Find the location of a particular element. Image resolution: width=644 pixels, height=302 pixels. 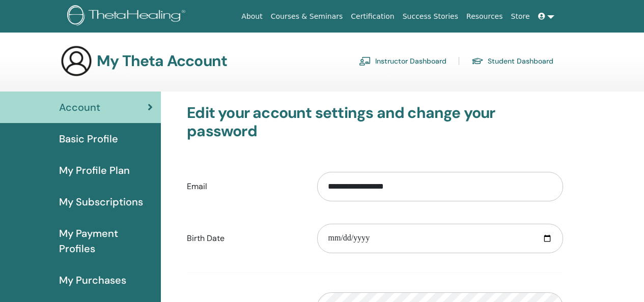

a: Student Dashboard is located at coordinates (512, 61).